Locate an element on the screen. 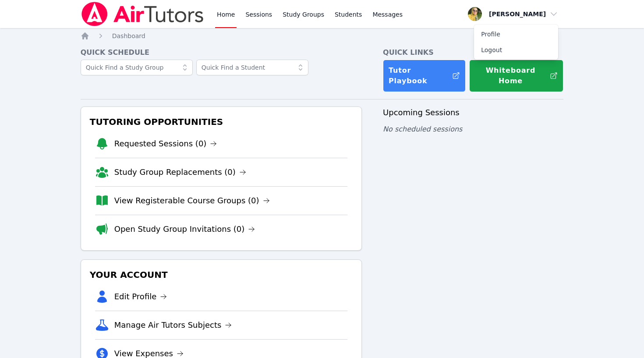  a: Edit Profile is located at coordinates (141, 297).